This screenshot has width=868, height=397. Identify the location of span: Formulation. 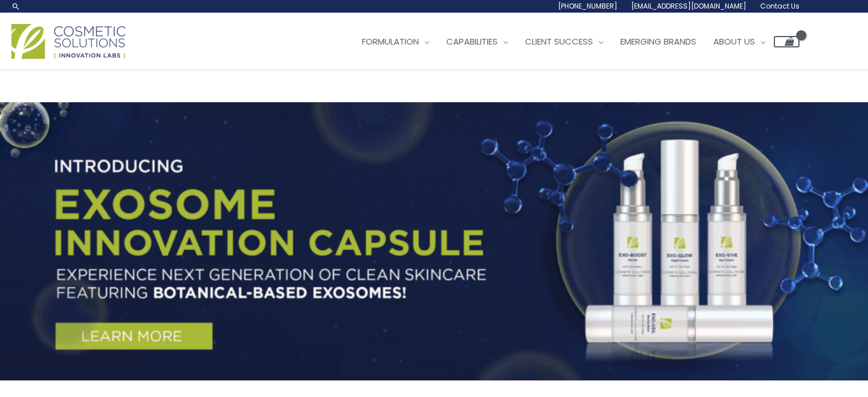
(390, 41).